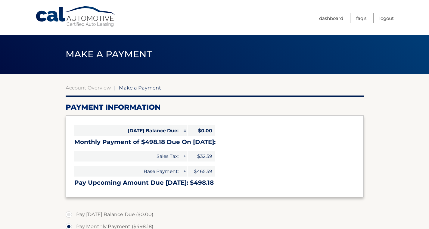  Describe the element at coordinates (128, 171) in the screenshot. I see `span: Base Payment:` at that location.